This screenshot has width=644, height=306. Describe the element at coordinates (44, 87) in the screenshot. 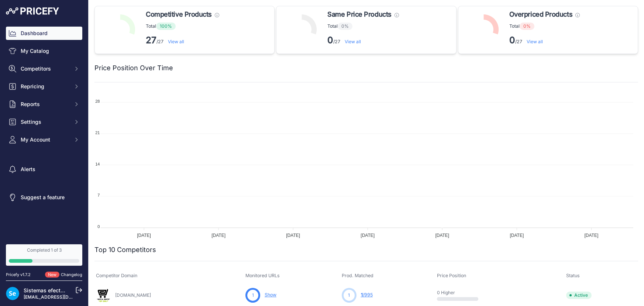

I see `button: Repricing` at that location.